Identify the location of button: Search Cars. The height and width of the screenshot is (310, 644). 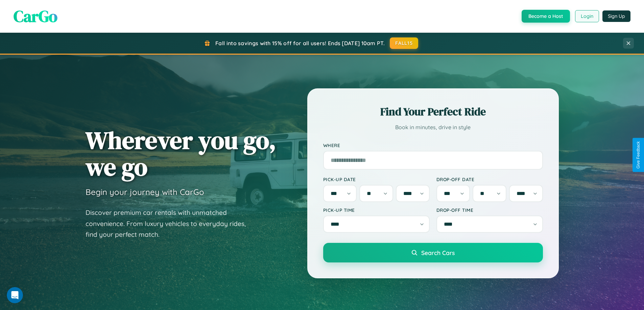
(433, 253).